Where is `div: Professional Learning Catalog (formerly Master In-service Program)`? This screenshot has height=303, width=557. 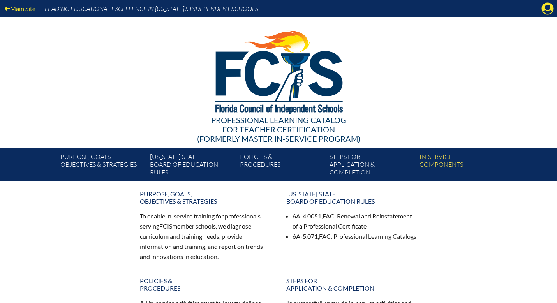
div: Professional Learning Catalog (formerly Master In-service Program) is located at coordinates (278, 129).